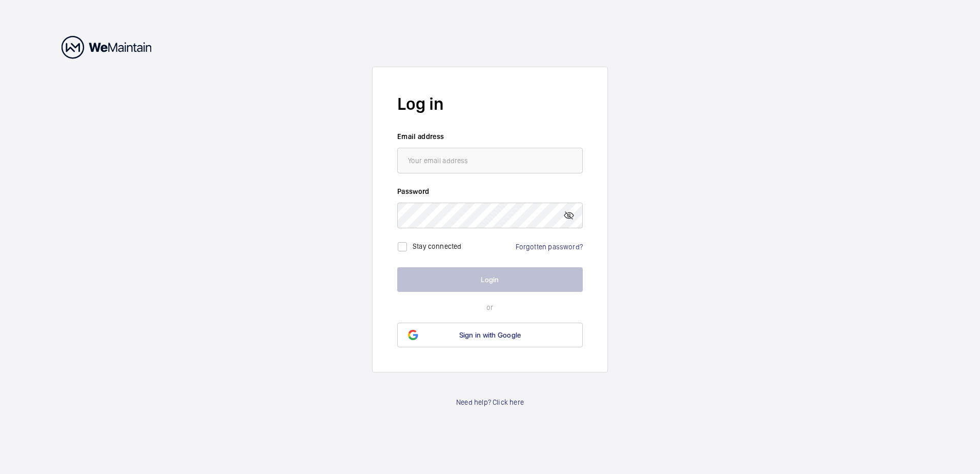 This screenshot has height=474, width=980. Describe the element at coordinates (490, 402) in the screenshot. I see `a: Need help? Click here` at that location.